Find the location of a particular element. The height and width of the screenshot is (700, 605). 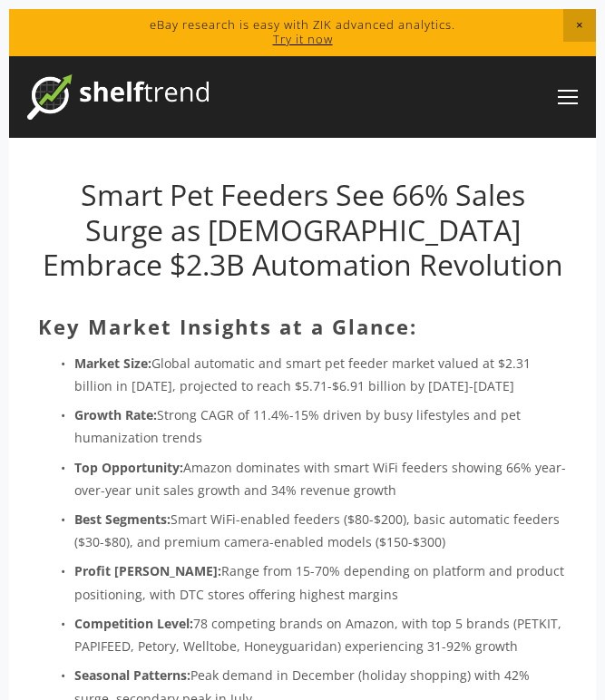

strong: Market Size: is located at coordinates (112, 363).